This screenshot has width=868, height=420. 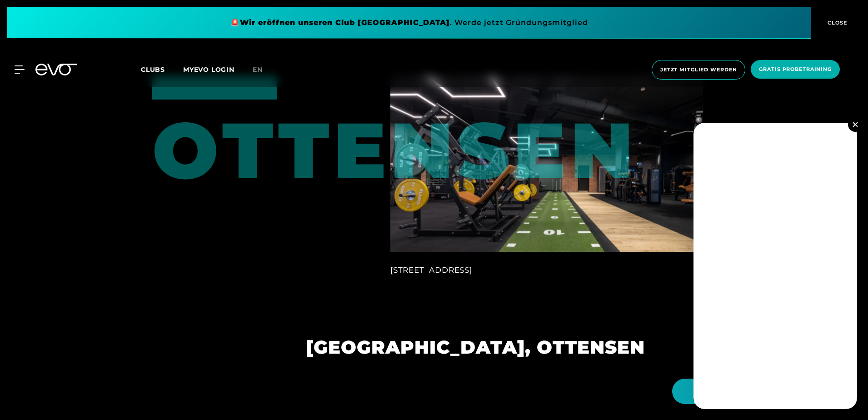 I want to click on a: en, so click(x=263, y=70).